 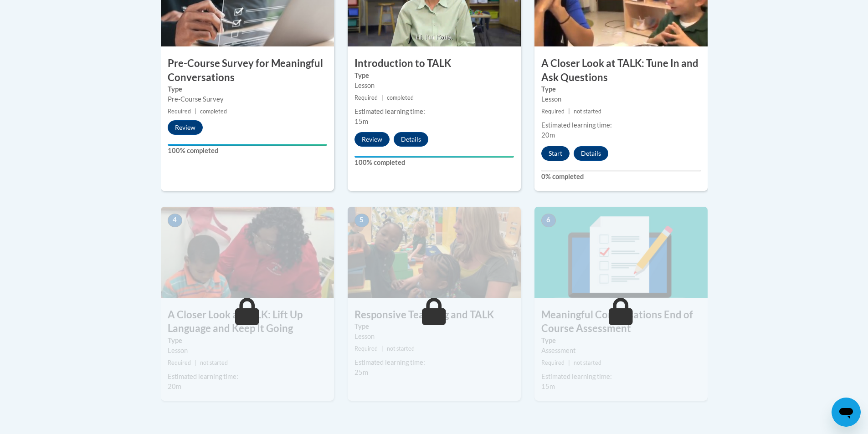 I want to click on button: Start, so click(x=555, y=153).